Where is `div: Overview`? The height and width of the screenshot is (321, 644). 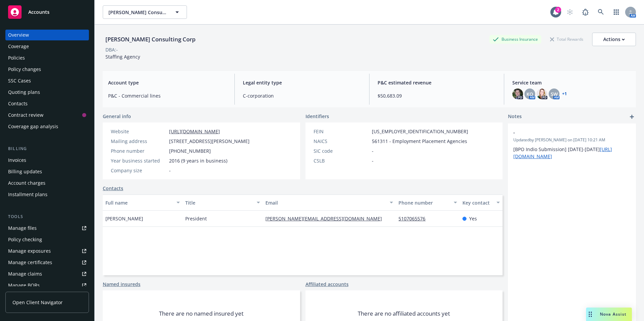
div: Overview is located at coordinates (18, 35).